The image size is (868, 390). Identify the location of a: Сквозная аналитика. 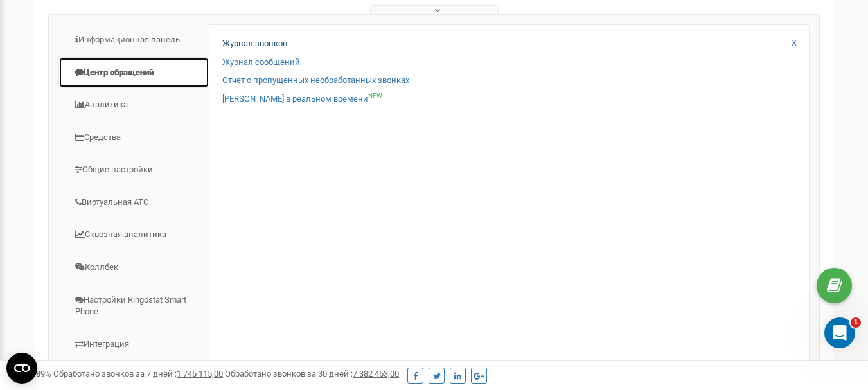
(134, 235).